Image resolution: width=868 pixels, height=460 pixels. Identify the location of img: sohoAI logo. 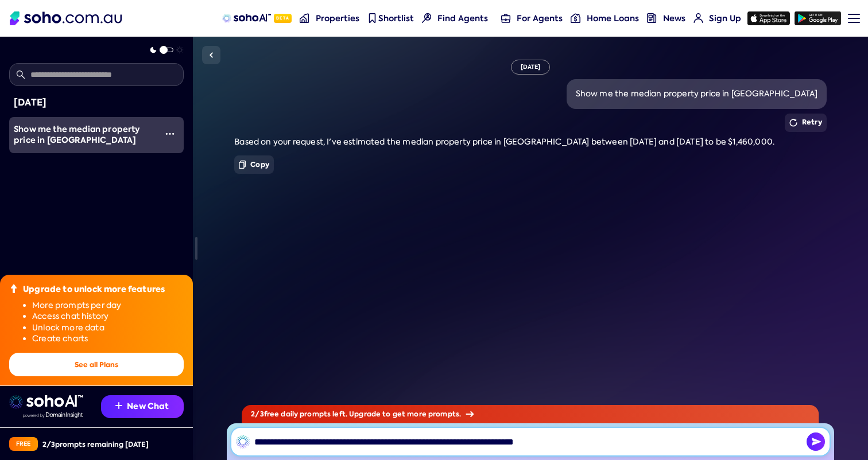
(246, 18).